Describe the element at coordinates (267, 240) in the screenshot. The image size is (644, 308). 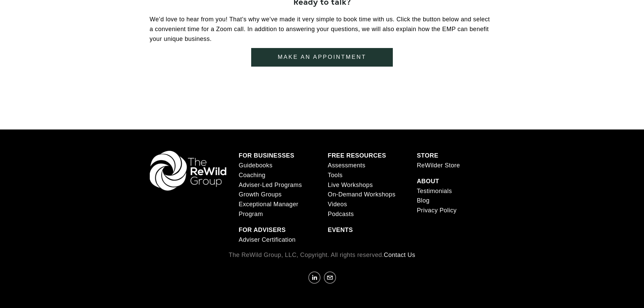
I see `a: Adviser Certification` at that location.